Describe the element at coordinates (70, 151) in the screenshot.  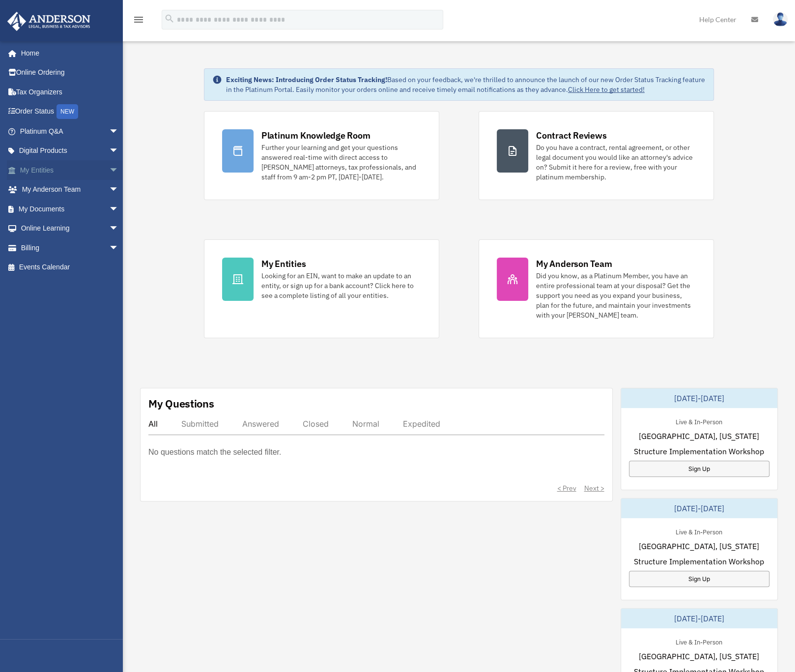
I see `a: Digital Productsarrow_drop_down` at that location.